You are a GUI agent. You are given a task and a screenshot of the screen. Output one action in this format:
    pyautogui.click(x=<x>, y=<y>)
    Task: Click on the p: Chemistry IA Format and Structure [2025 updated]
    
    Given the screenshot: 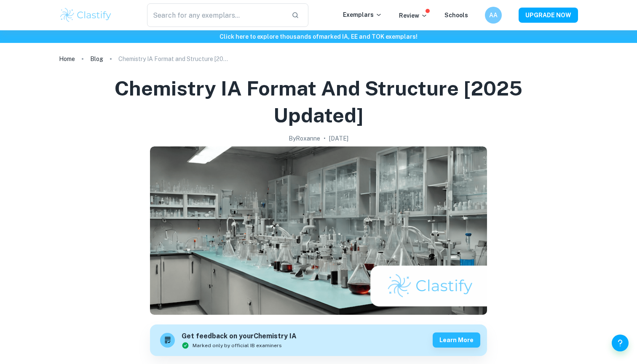 What is the action you would take?
    pyautogui.click(x=173, y=59)
    